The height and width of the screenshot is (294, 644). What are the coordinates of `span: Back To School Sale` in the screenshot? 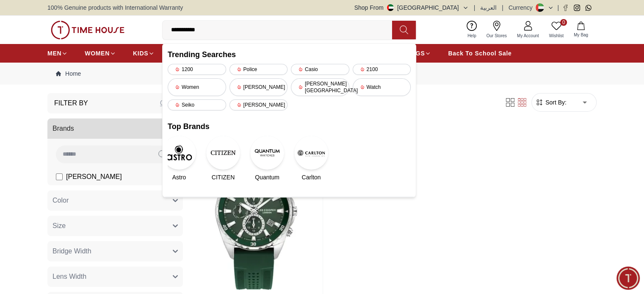 It's located at (480, 53).